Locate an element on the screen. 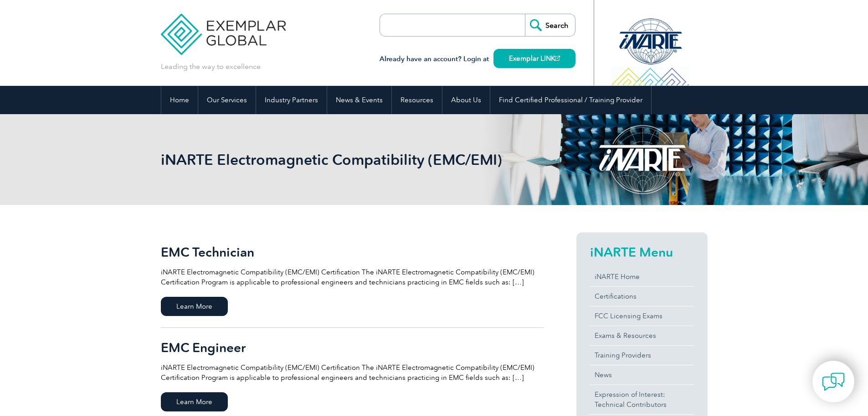 The width and height of the screenshot is (868, 416). a: Expression of Interest:Technical Contributors is located at coordinates (642, 399).